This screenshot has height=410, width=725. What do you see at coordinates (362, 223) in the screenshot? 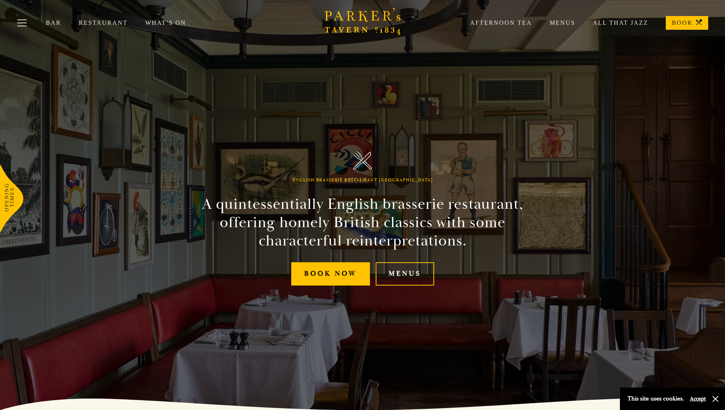
I see `h2: A quintessentially English brasserie restaurant, offering homely British classics with some chara...` at bounding box center [362, 223].